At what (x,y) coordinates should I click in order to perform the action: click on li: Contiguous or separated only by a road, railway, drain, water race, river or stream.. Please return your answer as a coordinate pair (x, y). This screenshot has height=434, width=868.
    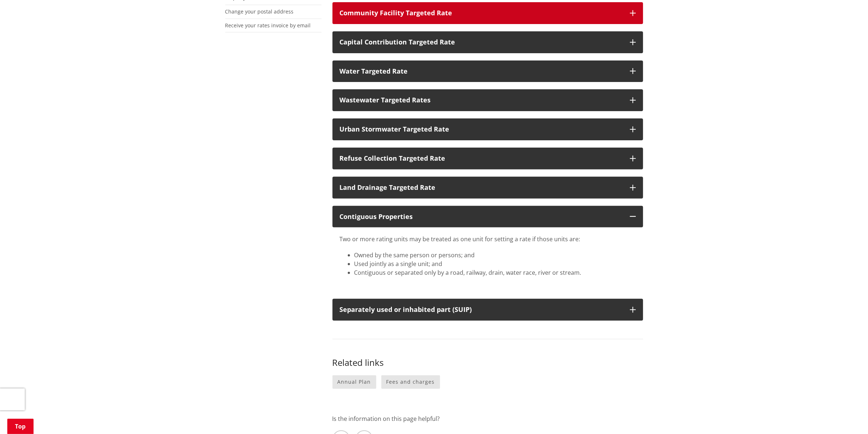
    Looking at the image, I should click on (495, 272).